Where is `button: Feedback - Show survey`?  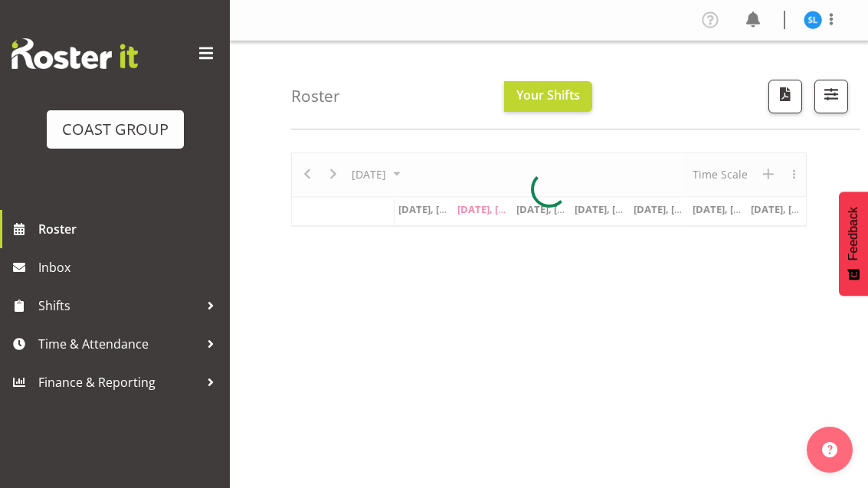
button: Feedback - Show survey is located at coordinates (854, 243).